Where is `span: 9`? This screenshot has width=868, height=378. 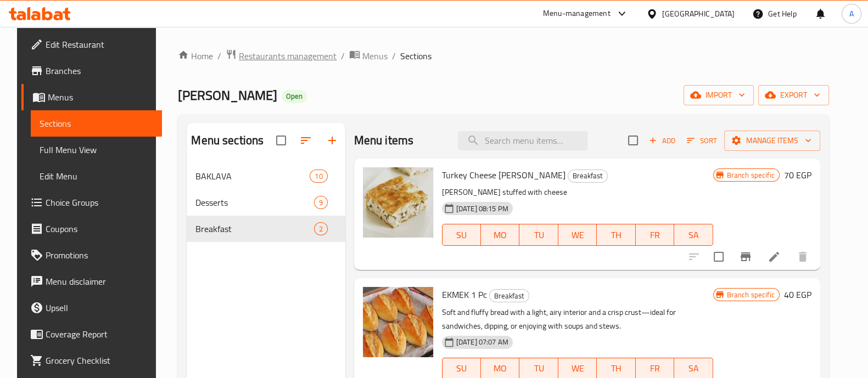
span: 9 is located at coordinates (321, 202).